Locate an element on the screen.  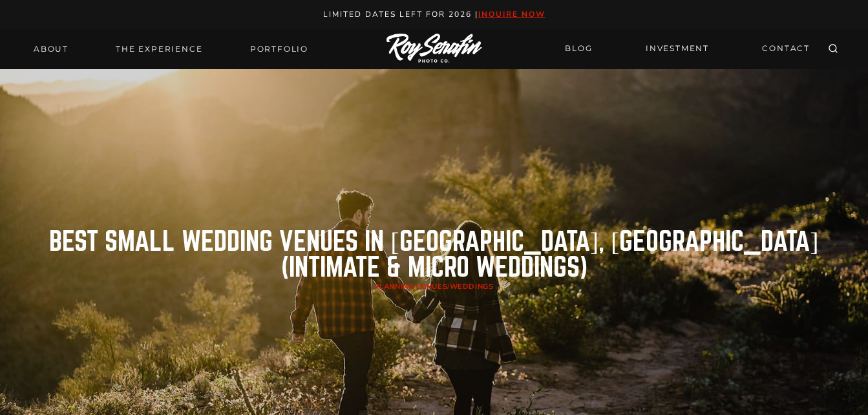
a: BLOG is located at coordinates (578, 48).